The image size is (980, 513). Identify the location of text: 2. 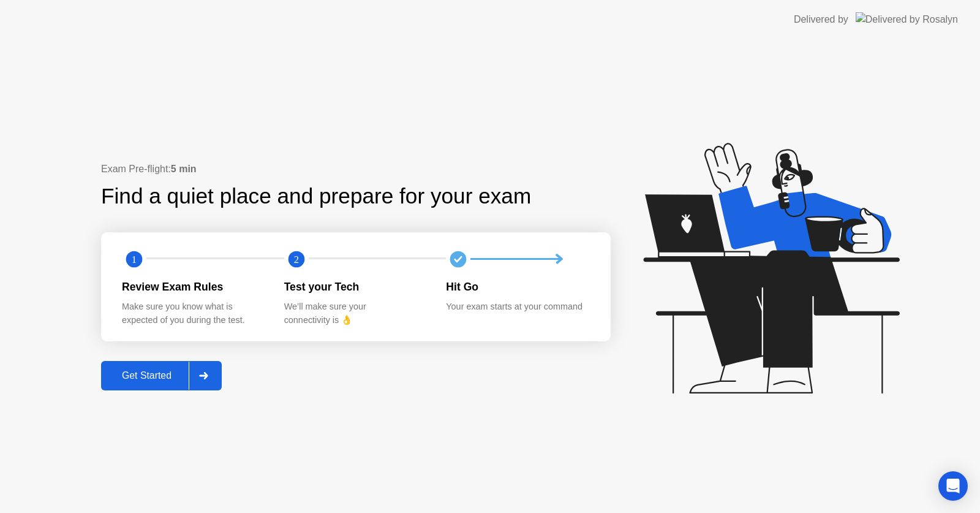
(296, 259).